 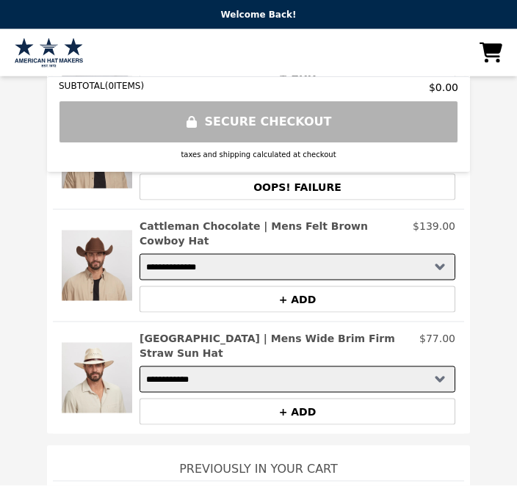 I want to click on p: $77.00, so click(x=437, y=346).